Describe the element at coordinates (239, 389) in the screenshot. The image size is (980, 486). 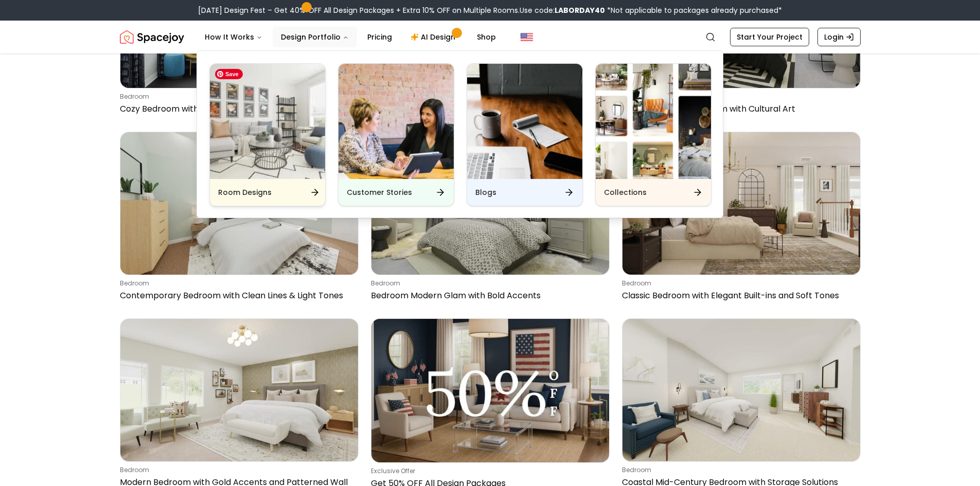
I see `img: Modern Bedroom with Gold Accents and Patterned Wall` at that location.